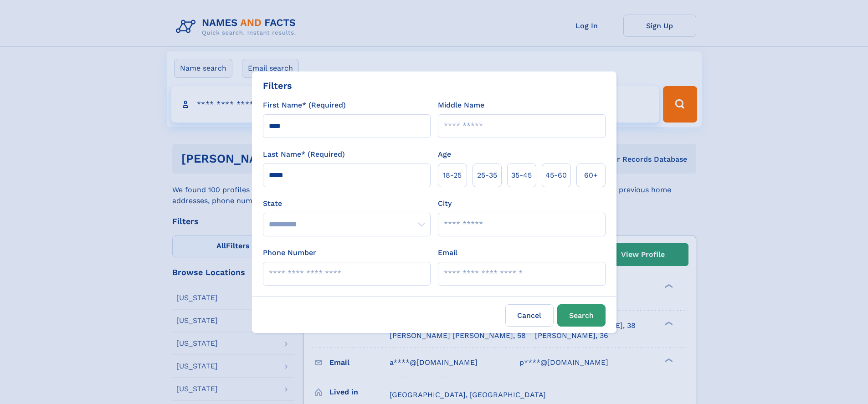 The width and height of the screenshot is (868, 404). What do you see at coordinates (444, 154) in the screenshot?
I see `label: Age` at bounding box center [444, 154].